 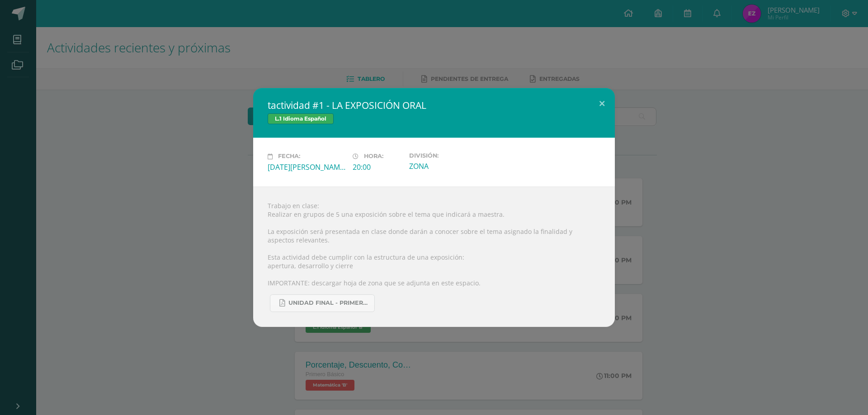 I want to click on span: UNIDAD FINAL - PRIMERO BASICO A-B-C -.pdf, so click(x=329, y=303).